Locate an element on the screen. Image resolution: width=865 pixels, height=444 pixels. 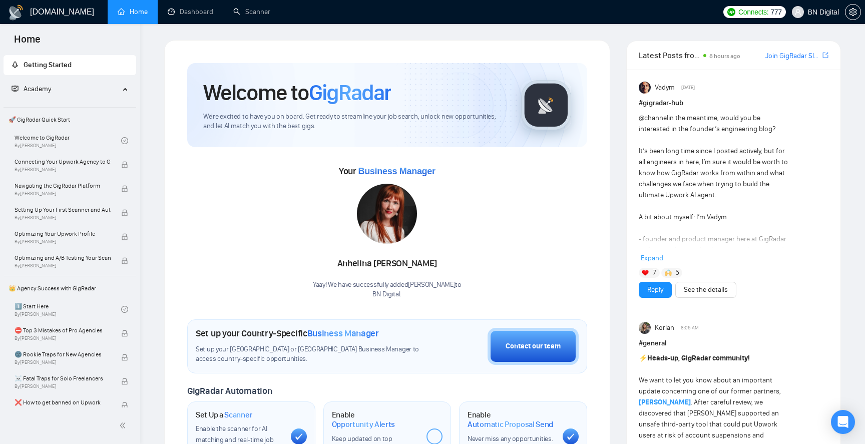
h1: Set Up a is located at coordinates (224, 415).